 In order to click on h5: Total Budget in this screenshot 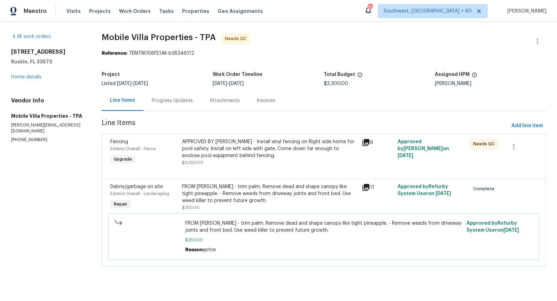, I will do `click(339, 74)`.